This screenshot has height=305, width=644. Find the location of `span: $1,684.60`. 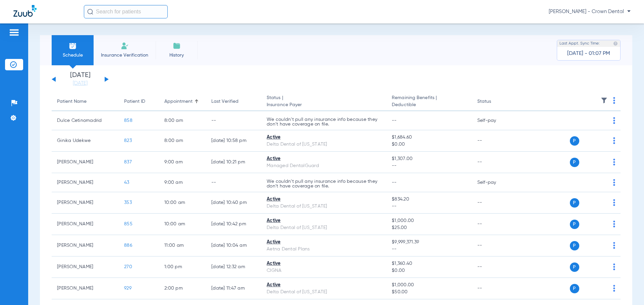

span: $1,684.60 is located at coordinates (429, 137).